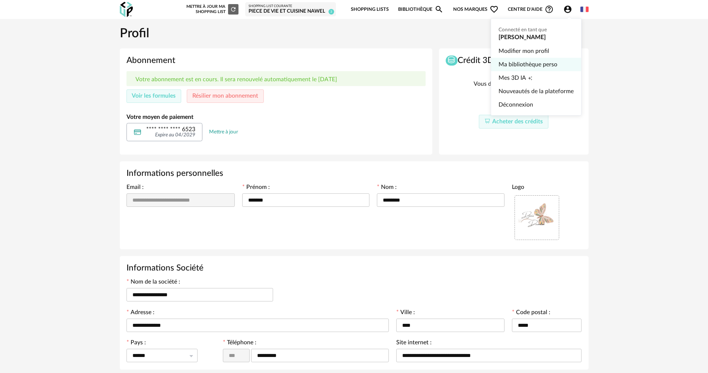  I want to click on a: Déconnexion, so click(536, 105).